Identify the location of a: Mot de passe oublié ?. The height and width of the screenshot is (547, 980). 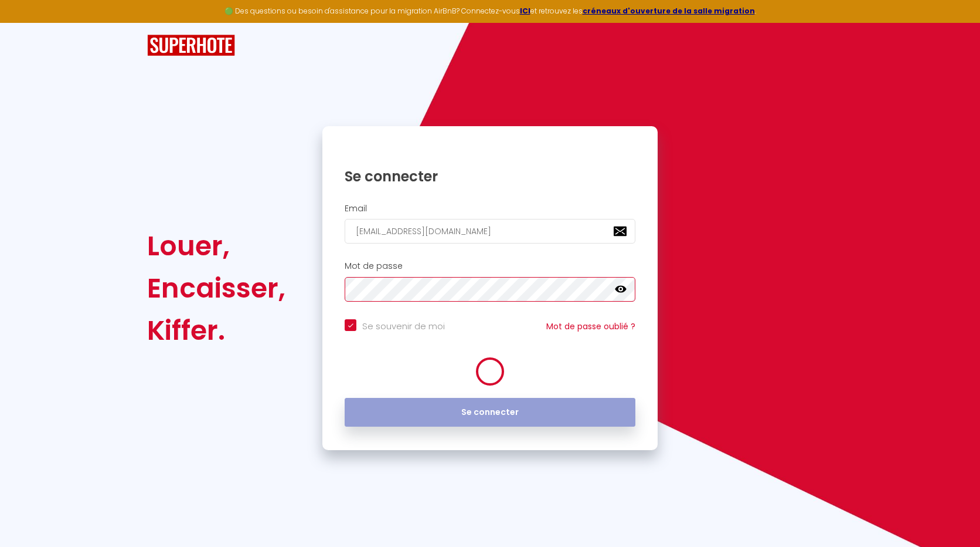
(591, 326).